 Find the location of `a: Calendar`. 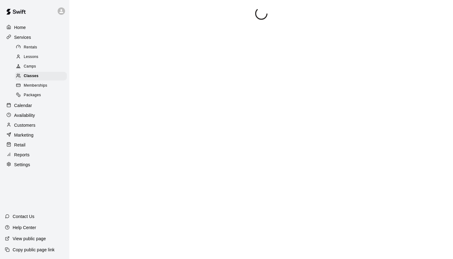

a: Calendar is located at coordinates (34, 105).